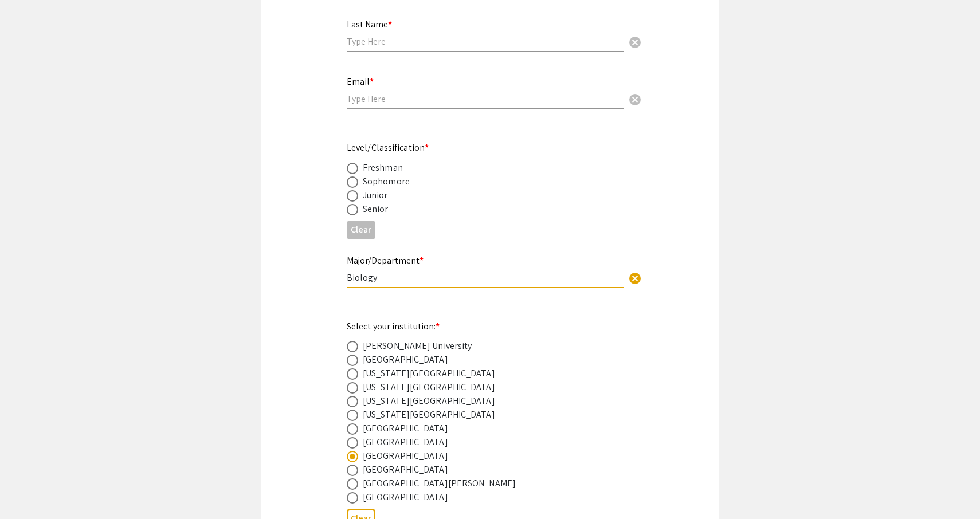  I want to click on mat-label: Major/Department, so click(385, 260).